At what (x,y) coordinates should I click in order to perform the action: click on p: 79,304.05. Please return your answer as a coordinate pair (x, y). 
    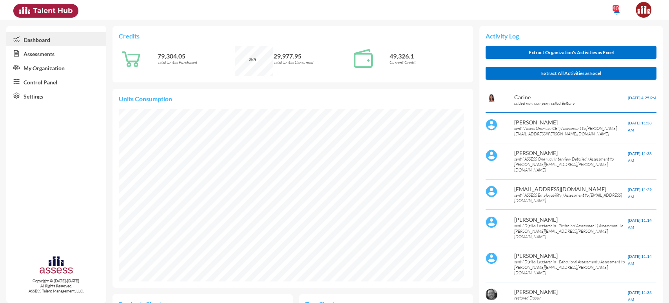
    Looking at the image, I should click on (196, 56).